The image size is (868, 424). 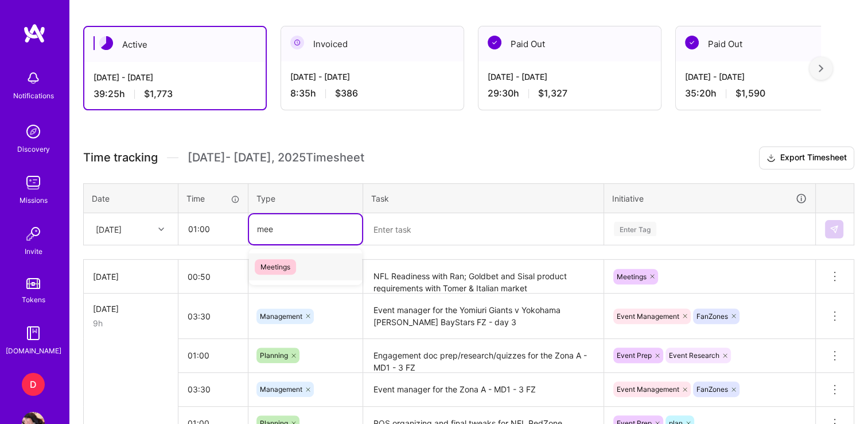 What do you see at coordinates (834, 229) in the screenshot?
I see `img: Submit` at bounding box center [834, 229].